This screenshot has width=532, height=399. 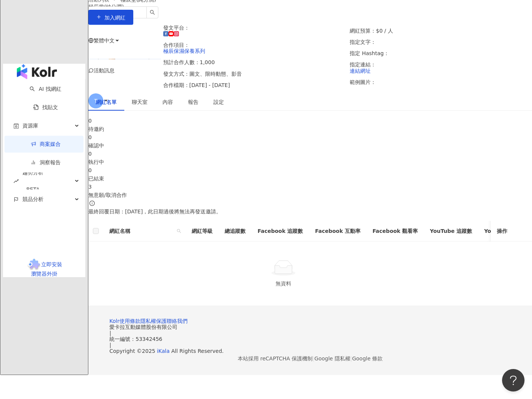 What do you see at coordinates (254, 62) in the screenshot?
I see `p: 預計合作人數：1,000` at bounding box center [254, 62].